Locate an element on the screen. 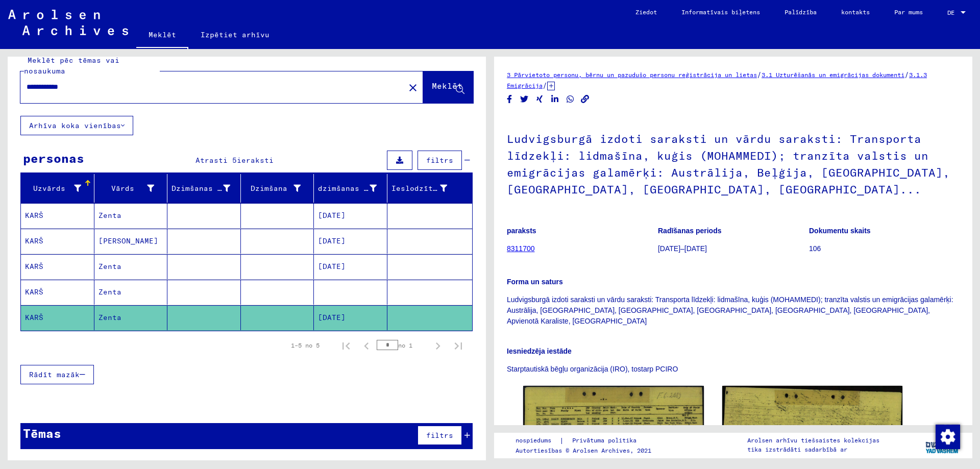 This screenshot has height=469, width=980. mat-header-cell: Vārds is located at coordinates (131, 188).